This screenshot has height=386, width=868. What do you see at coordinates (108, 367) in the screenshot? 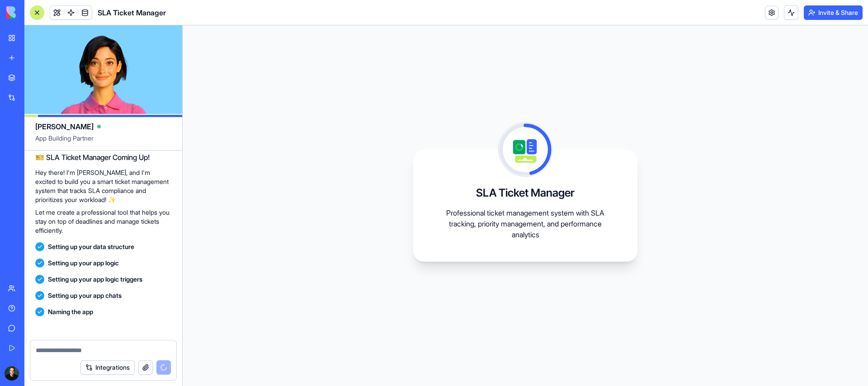
I see `button: Integrations` at bounding box center [108, 367].